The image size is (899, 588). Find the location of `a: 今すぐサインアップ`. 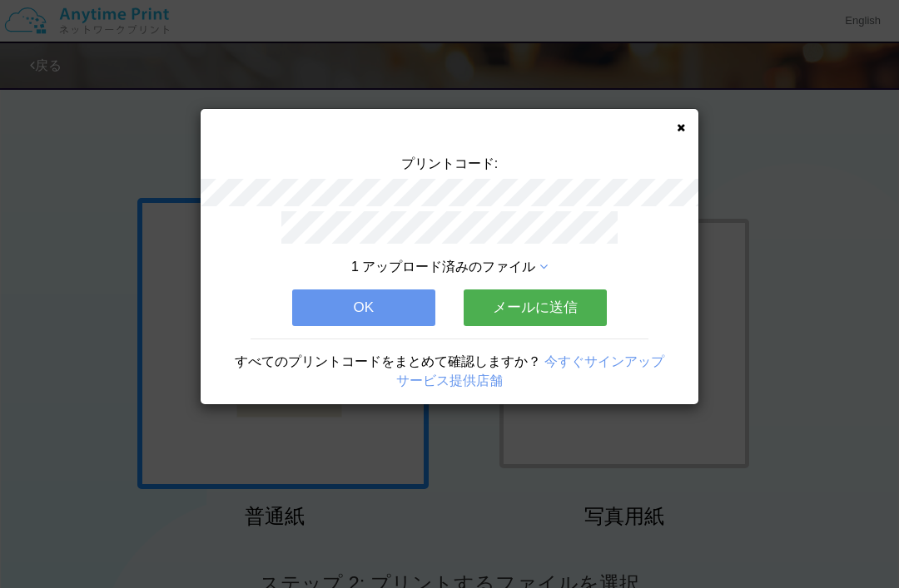

a: 今すぐサインアップ is located at coordinates (604, 361).